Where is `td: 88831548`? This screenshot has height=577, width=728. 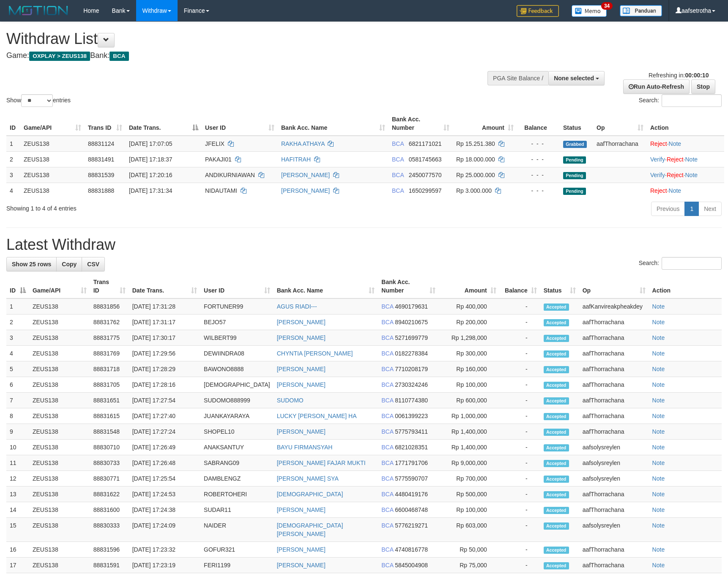 td: 88831548 is located at coordinates (110, 432).